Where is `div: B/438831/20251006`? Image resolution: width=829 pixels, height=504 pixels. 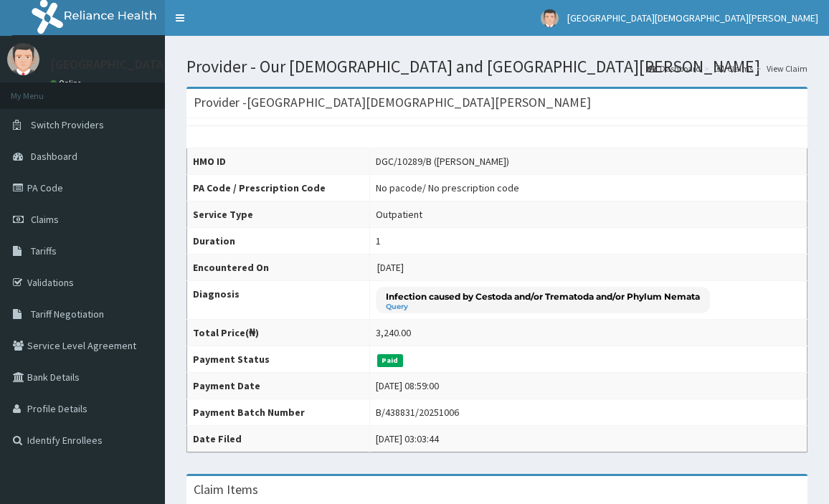 div: B/438831/20251006 is located at coordinates (417, 412).